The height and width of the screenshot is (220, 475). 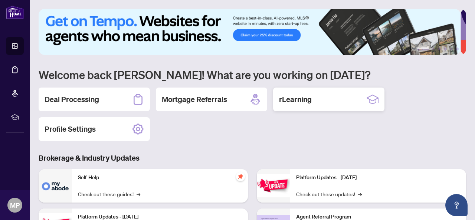 I want to click on span: MP, so click(x=15, y=205).